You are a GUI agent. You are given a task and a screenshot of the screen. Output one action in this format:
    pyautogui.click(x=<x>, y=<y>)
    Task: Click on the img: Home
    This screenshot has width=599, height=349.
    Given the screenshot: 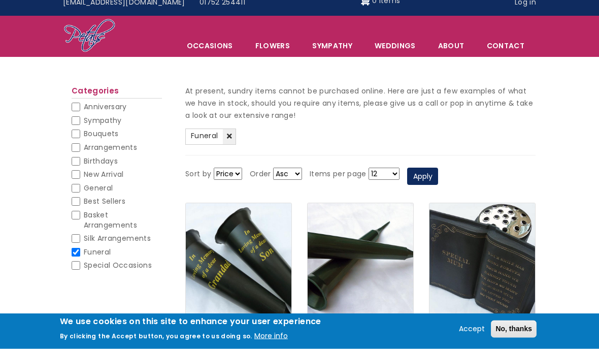 What is the action you would take?
    pyautogui.click(x=89, y=37)
    